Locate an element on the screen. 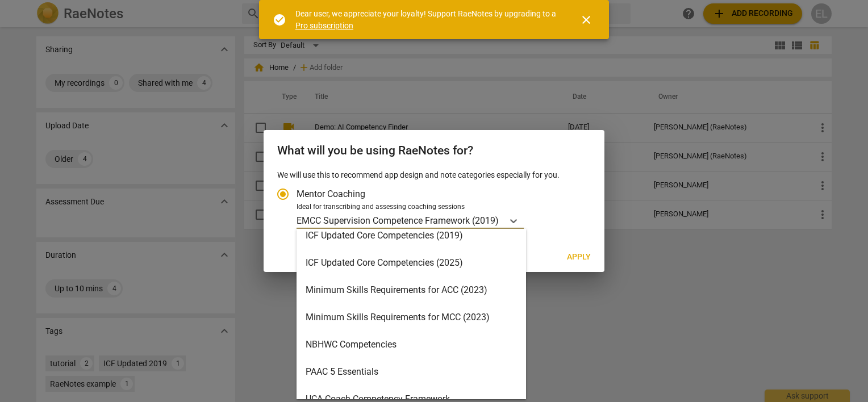 This screenshot has width=868, height=402. input: Ideal for transcribing and assessing coaching sessionsEMCC Supervision Competence Framework (2019) is located at coordinates (501, 220).